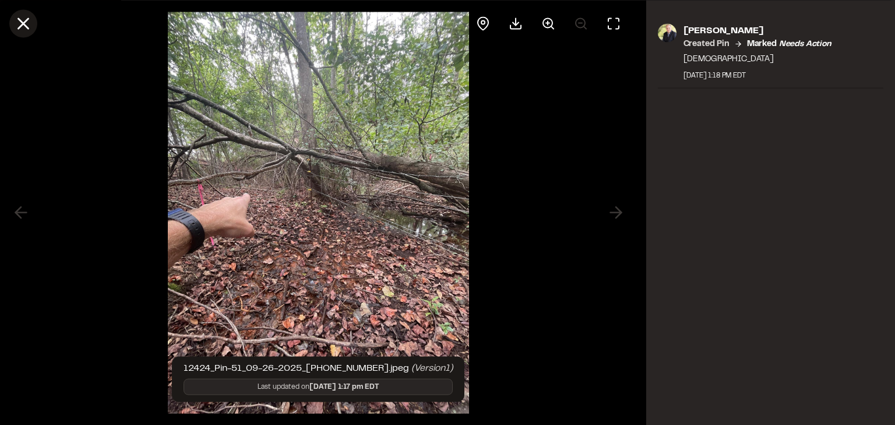  What do you see at coordinates (483, 23) in the screenshot?
I see `div: View pin on map` at bounding box center [483, 23].